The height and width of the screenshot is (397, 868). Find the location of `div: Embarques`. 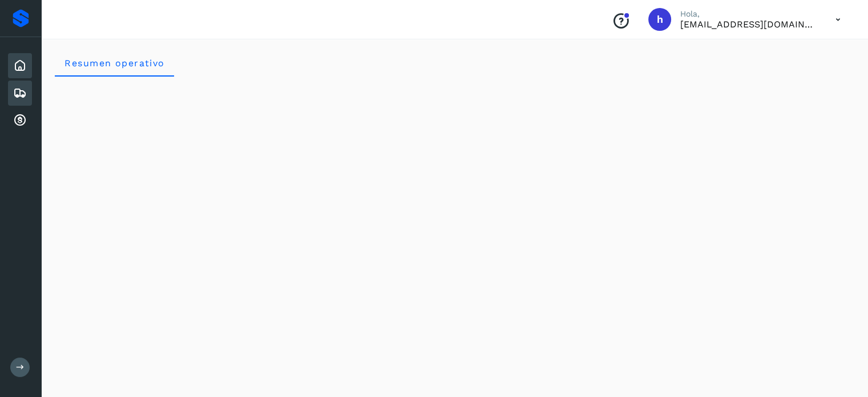

div: Embarques is located at coordinates (20, 93).